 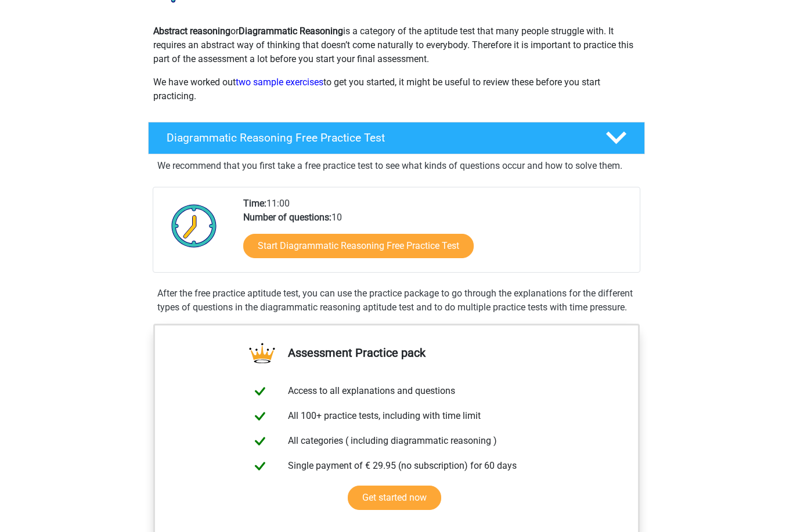 I want to click on p: or is a category of the aptitude test that many people struggle with. It requires an abstract way..., so click(x=397, y=46).